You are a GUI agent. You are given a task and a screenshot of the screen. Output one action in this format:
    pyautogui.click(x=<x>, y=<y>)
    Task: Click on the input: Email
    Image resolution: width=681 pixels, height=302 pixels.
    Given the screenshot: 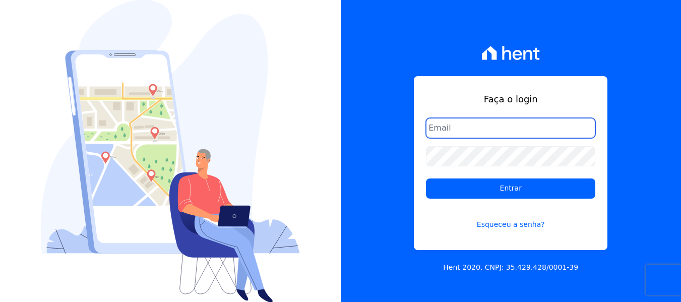 What is the action you would take?
    pyautogui.click(x=511, y=128)
    